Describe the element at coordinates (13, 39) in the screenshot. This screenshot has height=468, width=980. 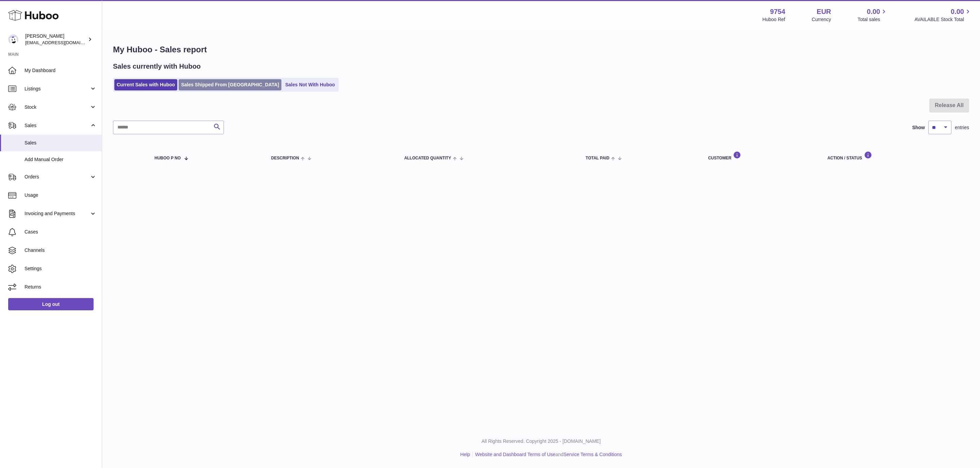
I see `img: info@fieldsluxury.london` at that location.